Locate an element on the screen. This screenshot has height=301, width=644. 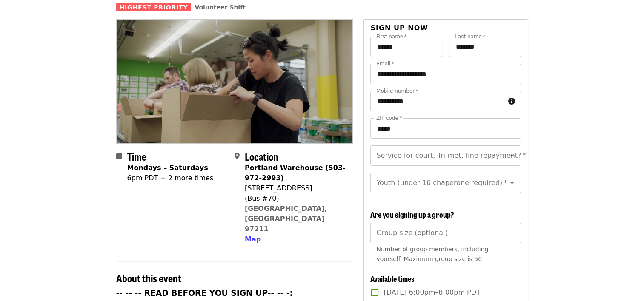
span: Number of group members, including yourself. Maximum group size is 50 is located at coordinates (432, 254).